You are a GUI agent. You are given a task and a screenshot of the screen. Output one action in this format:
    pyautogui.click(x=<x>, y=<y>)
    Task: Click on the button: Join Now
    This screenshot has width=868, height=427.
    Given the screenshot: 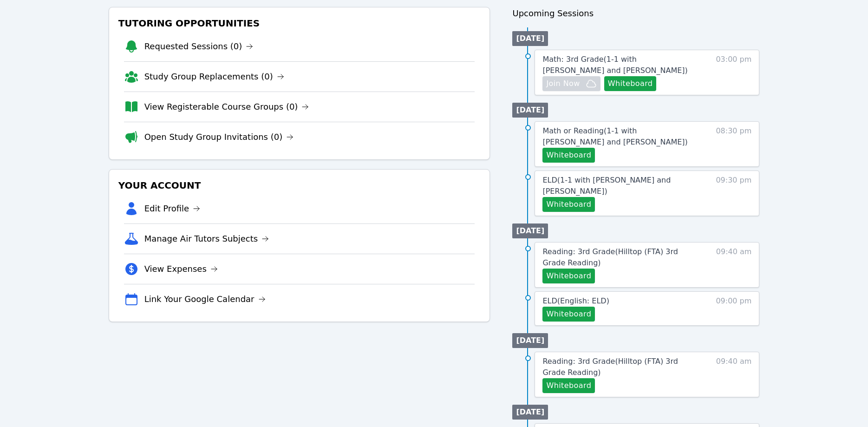 What is the action you would take?
    pyautogui.click(x=571, y=84)
    